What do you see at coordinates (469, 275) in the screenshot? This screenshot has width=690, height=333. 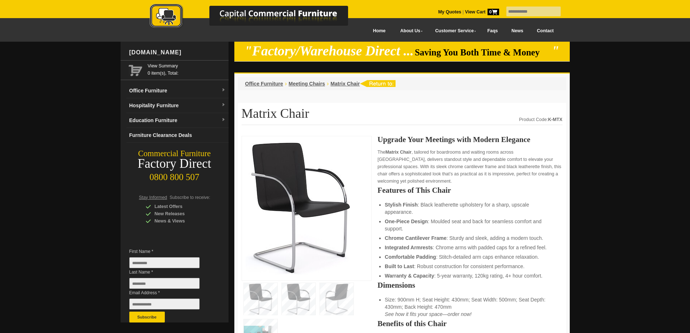 I see `li: : 5-year warranty, 120kg rating, 4+ hour comfort.` at bounding box center [469, 275].